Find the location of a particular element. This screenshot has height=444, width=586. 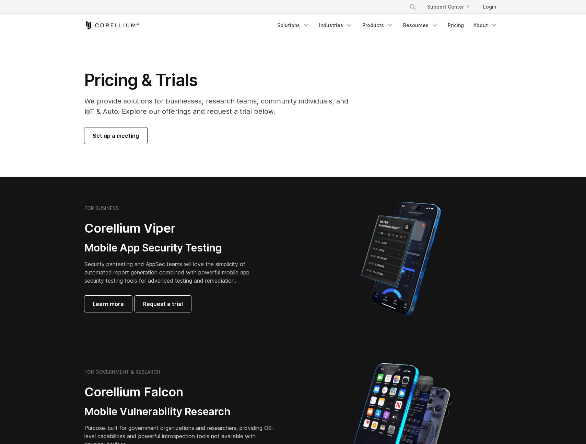

span: Set up a meeting is located at coordinates (116, 136).